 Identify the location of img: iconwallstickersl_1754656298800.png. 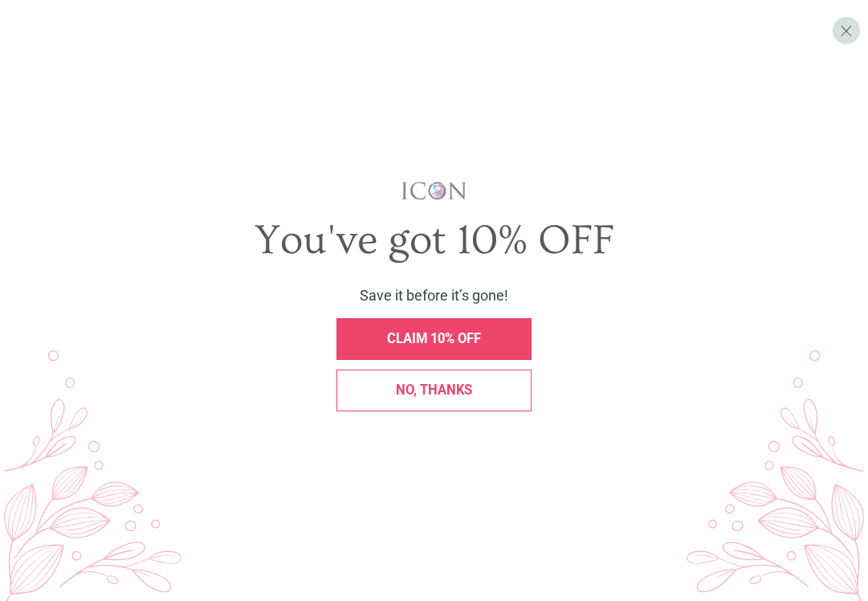
(434, 191).